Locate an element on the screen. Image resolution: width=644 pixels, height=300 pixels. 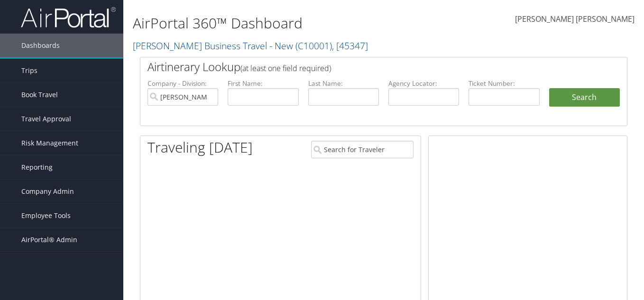
label: First Name: is located at coordinates (263, 83).